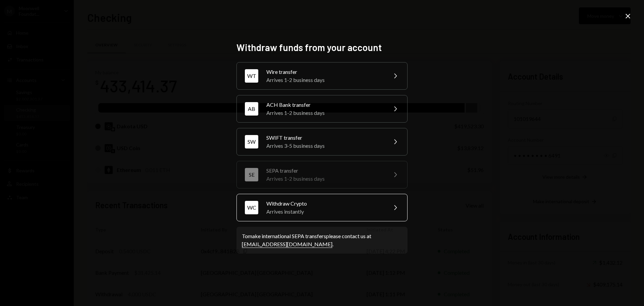 The image size is (644, 306). I want to click on div: SEPA transfer, so click(324, 170).